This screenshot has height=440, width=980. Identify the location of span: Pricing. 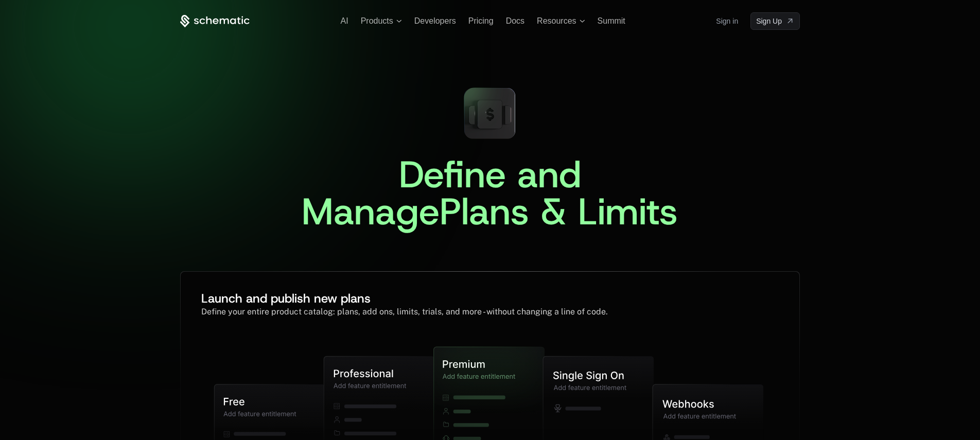
(481, 21).